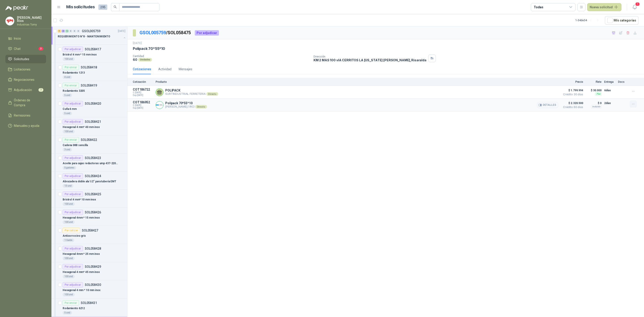 This screenshot has height=317, width=644. Describe the element at coordinates (26, 90) in the screenshot. I see `a: Adjudicación7` at that location.